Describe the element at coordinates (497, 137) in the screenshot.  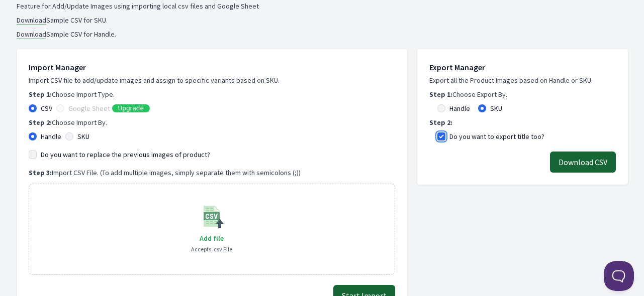
I see `label: Do you want to export title too?` at that location.